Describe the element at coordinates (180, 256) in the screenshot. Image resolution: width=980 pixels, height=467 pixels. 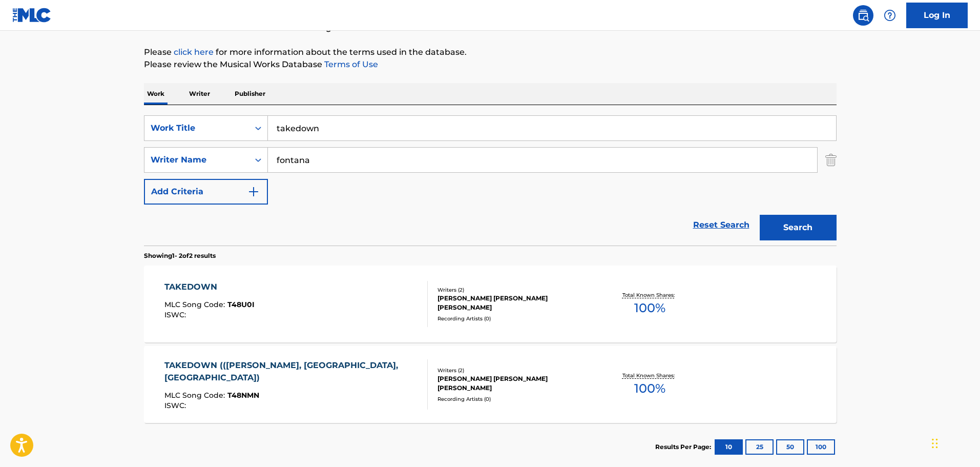
I see `p: Showing 1 - 2 of 2 results` at that location.